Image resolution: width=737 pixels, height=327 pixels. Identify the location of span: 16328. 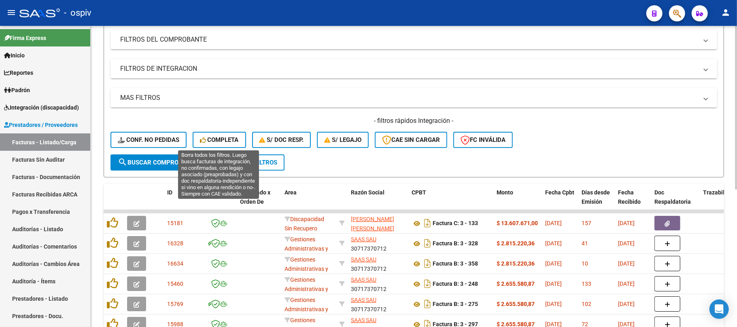
(175, 244).